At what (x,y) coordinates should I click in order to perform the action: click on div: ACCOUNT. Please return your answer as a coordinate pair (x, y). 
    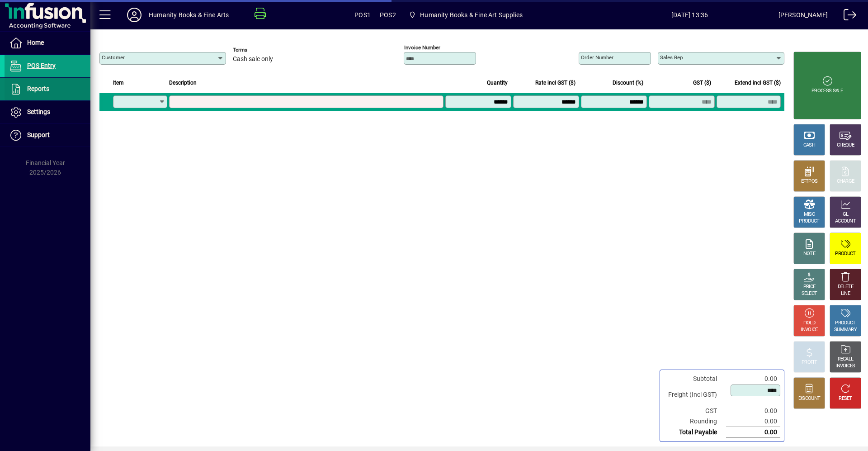
    Looking at the image, I should click on (845, 221).